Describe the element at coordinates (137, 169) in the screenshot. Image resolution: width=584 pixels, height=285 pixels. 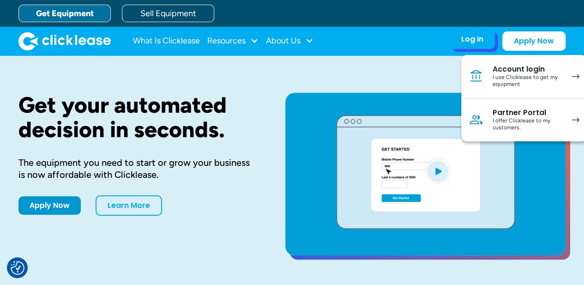
I see `div: The equipment you need to start or grow your business is now affordable with Clicklease.` at that location.